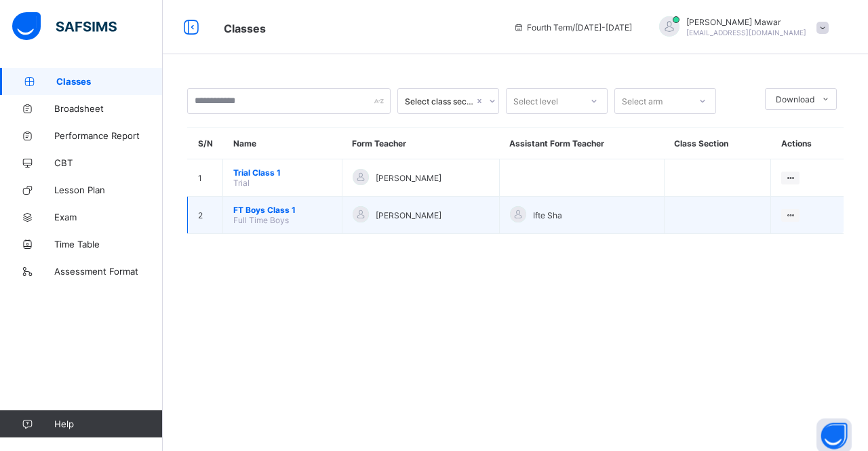 The width and height of the screenshot is (868, 451). What do you see at coordinates (109, 244) in the screenshot?
I see `span: Time Table` at bounding box center [109, 244].